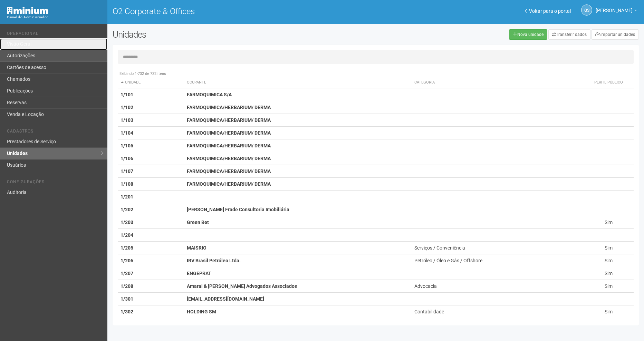 This screenshot has width=644, height=341. I want to click on a: Importar unidades, so click(615, 35).